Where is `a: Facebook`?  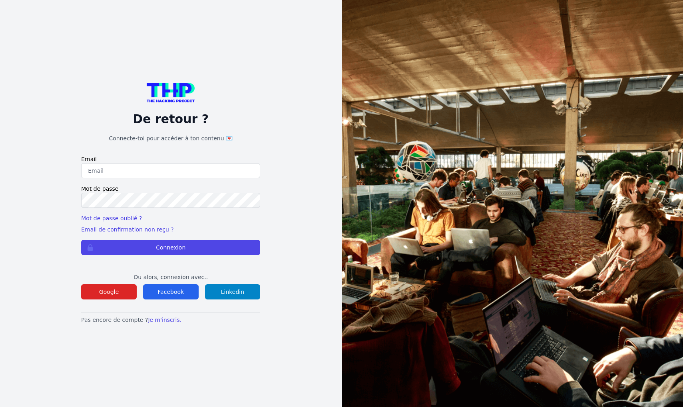 a: Facebook is located at coordinates (171, 292).